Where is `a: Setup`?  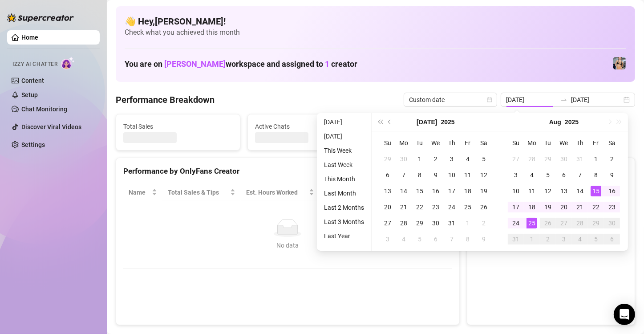 a: Setup is located at coordinates (29, 95).